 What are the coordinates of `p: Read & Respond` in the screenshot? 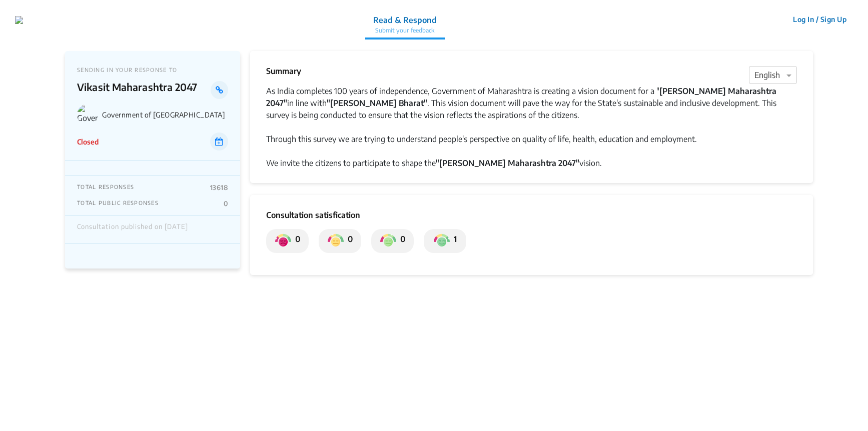 It's located at (405, 20).